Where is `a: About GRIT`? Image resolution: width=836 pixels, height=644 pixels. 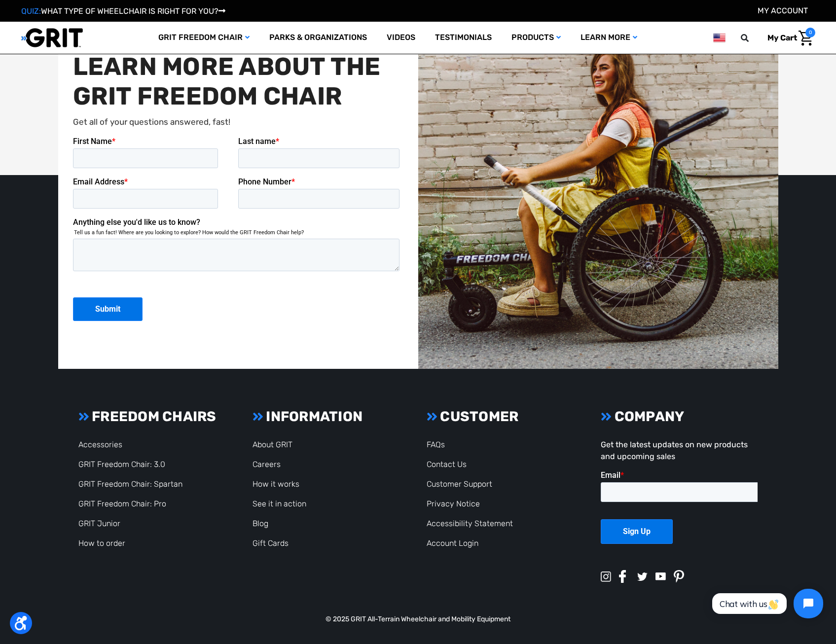
a: About GRIT is located at coordinates (272, 444).